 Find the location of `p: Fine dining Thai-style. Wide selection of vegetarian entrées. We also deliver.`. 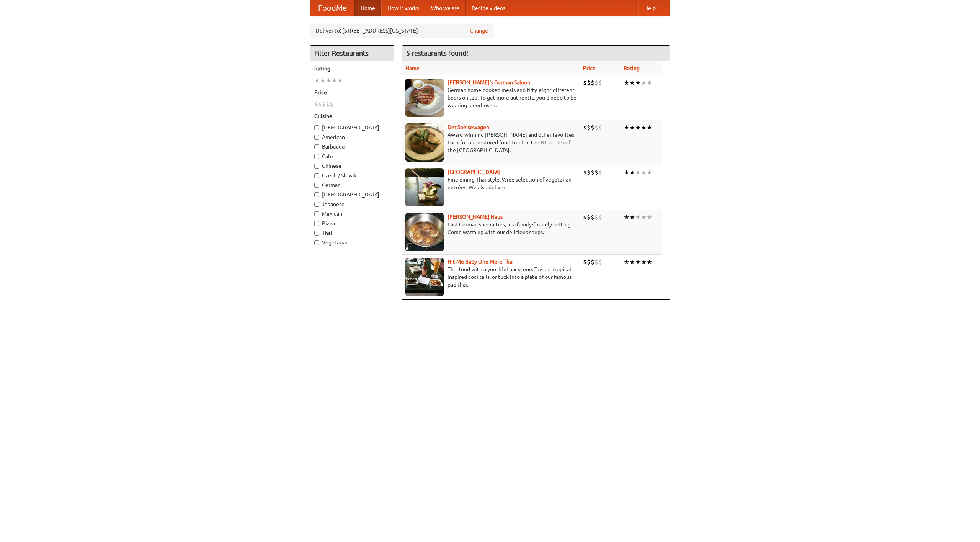

p: Fine dining Thai-style. Wide selection of vegetarian entrées. We also deliver. is located at coordinates (492, 183).